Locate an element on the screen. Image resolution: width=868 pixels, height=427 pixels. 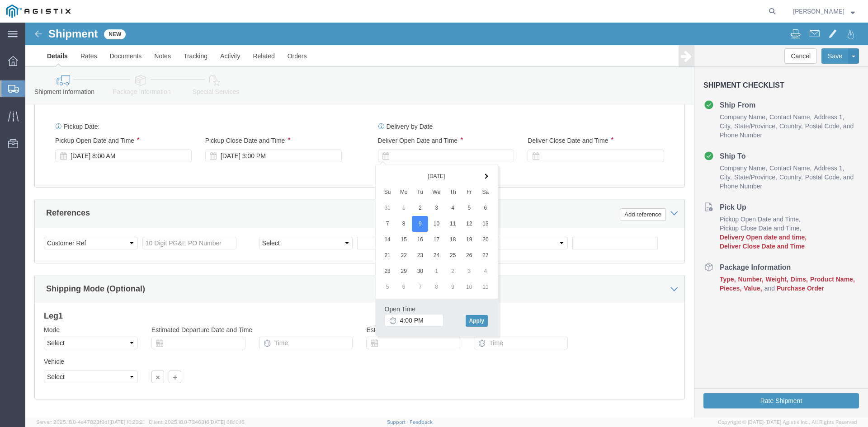
span: Server: 2025.18.0-4e47823f9d1 is located at coordinates (90, 422).